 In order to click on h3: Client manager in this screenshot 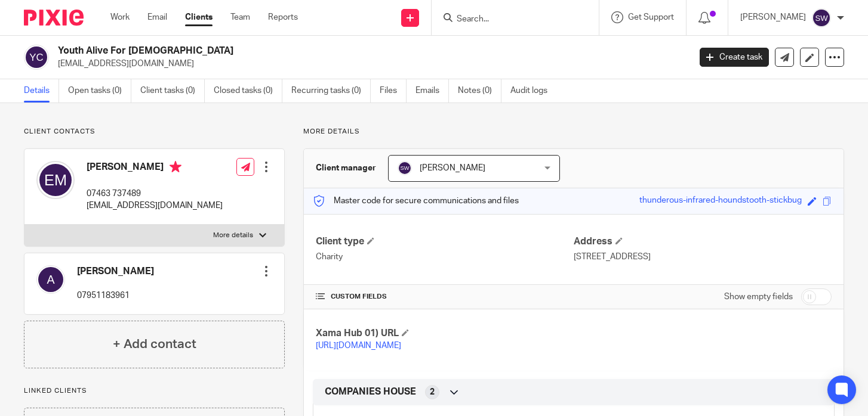, I will do `click(346, 168)`.